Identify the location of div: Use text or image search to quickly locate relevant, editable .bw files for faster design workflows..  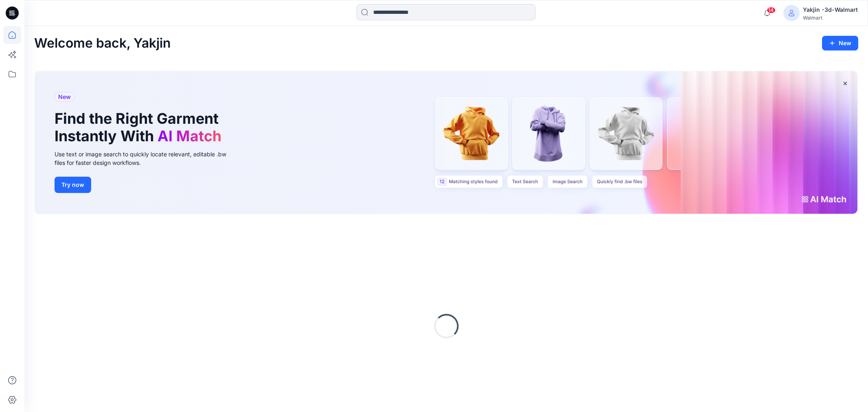
(146, 158).